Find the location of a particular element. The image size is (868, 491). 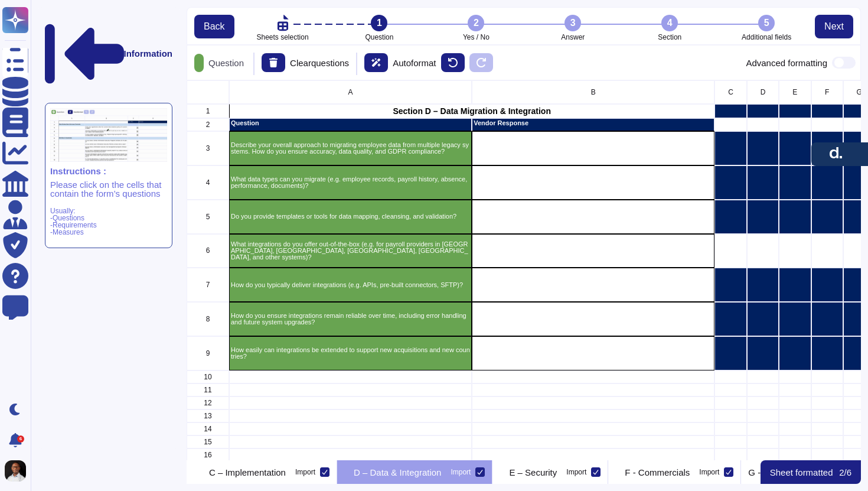

p: F - Commercials is located at coordinates (657, 472).